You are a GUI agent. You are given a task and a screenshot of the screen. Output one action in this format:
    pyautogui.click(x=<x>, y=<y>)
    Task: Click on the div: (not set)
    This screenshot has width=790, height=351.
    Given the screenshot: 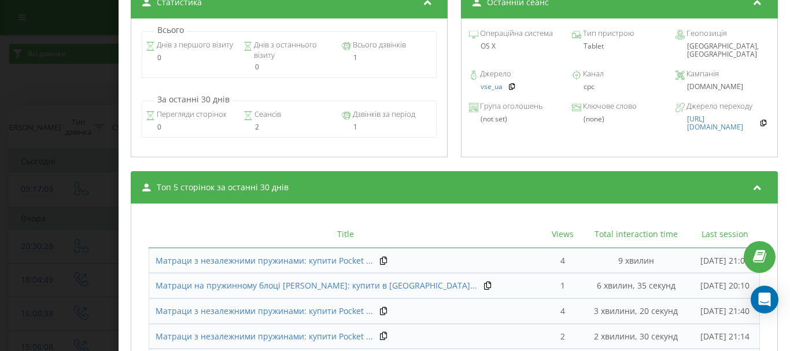 What is the action you would take?
    pyautogui.click(x=516, y=119)
    